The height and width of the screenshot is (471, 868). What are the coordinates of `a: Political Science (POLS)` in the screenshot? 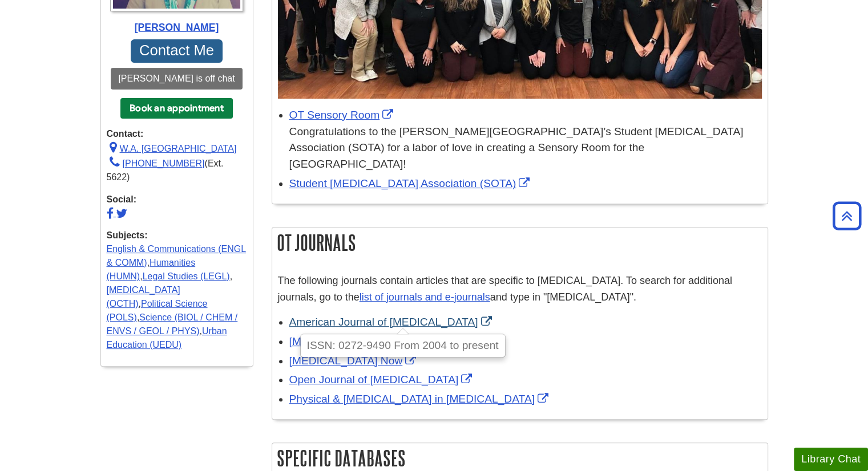 It's located at (157, 310).